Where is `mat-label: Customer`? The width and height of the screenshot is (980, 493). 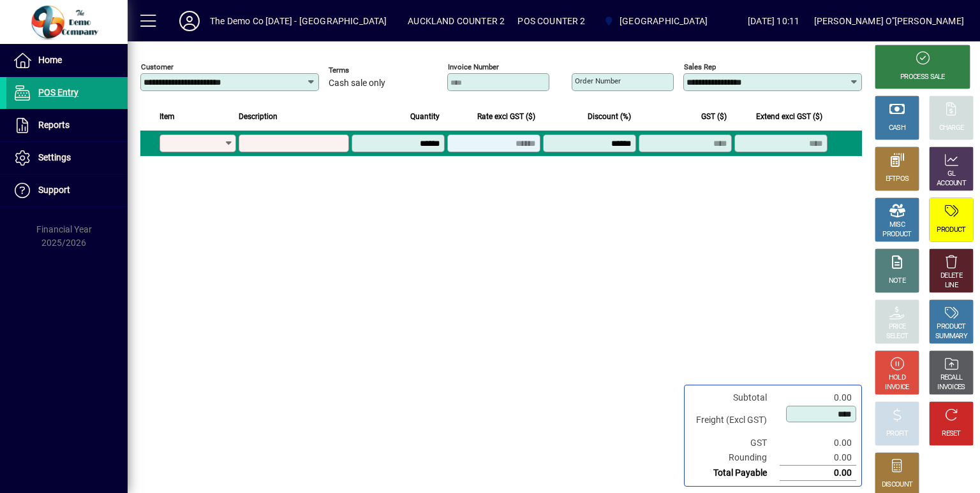
mat-label: Customer is located at coordinates (157, 67).